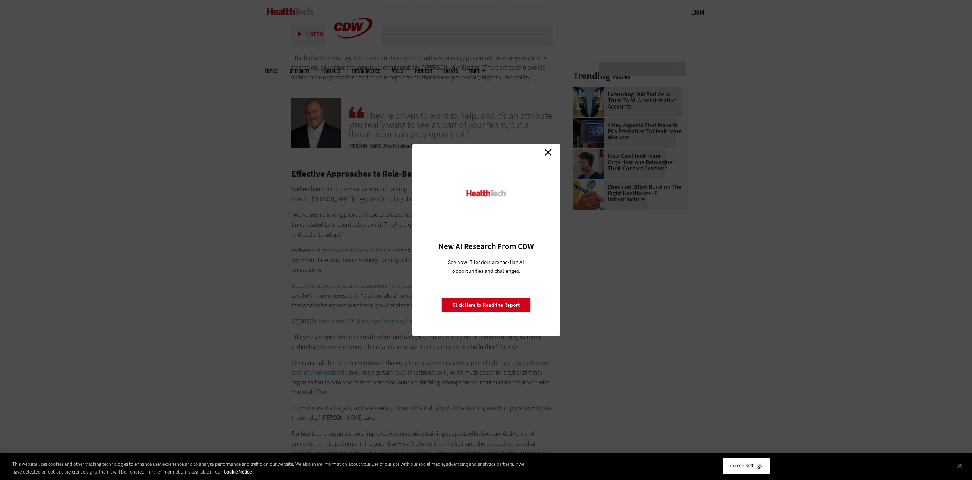 The height and width of the screenshot is (480, 972). I want to click on a: Click Here to Read the Report, so click(486, 305).